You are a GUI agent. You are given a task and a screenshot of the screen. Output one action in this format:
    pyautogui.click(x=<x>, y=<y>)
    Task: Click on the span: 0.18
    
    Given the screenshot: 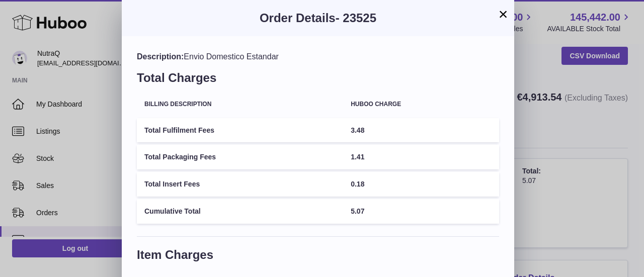 What is the action you would take?
    pyautogui.click(x=357, y=184)
    